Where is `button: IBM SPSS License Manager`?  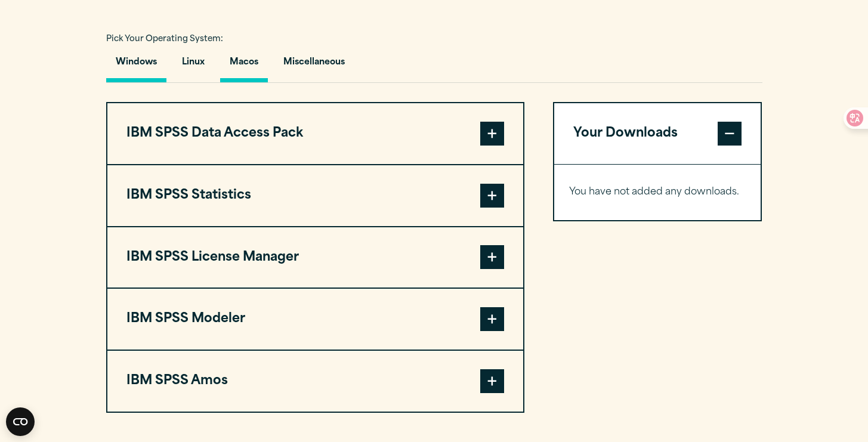 button: IBM SPSS License Manager is located at coordinates (315, 257).